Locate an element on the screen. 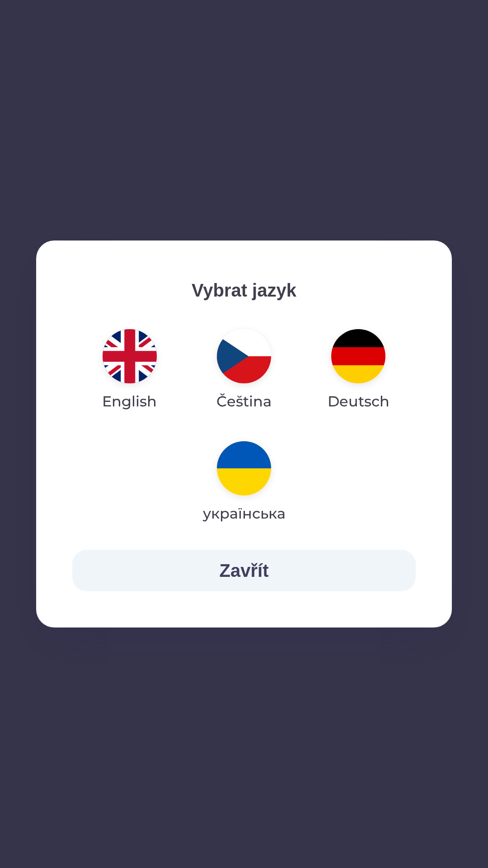  p: Čeština is located at coordinates (244, 401).